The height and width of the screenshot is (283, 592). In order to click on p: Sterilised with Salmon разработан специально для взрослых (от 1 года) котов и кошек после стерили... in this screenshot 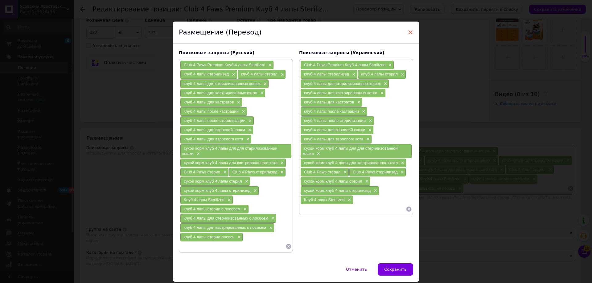, I will do `click(198, 13)`.